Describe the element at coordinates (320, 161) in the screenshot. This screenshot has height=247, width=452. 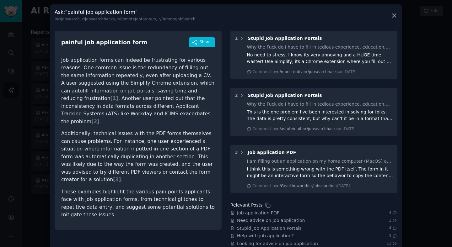
I see `div: I am filling out an application on my home computer (MacOS) and for some reason all of the inform...` at that location.